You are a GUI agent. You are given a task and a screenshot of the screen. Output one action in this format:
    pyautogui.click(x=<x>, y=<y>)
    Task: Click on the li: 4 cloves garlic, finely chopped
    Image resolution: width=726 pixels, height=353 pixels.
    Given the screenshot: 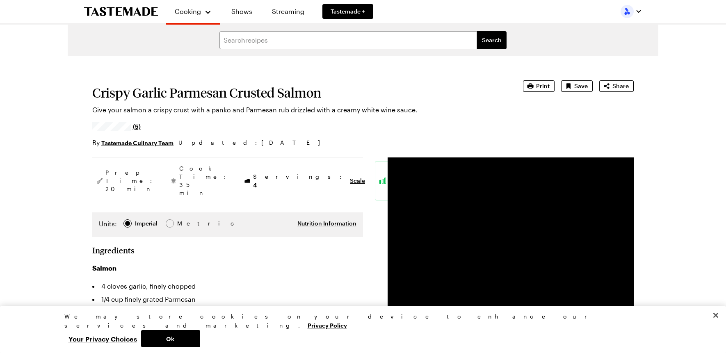 What is the action you would take?
    pyautogui.click(x=228, y=286)
    